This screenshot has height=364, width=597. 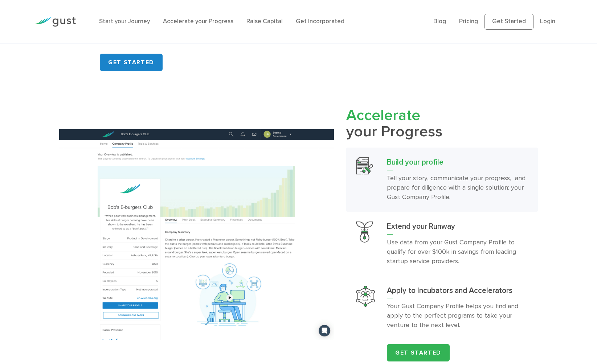 I want to click on img: Build Your Profile, so click(x=364, y=166).